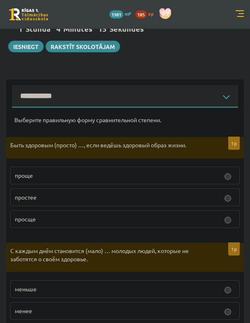 The image size is (250, 323). Describe the element at coordinates (83, 46) in the screenshot. I see `a: Rakstīt skolotājam` at that location.